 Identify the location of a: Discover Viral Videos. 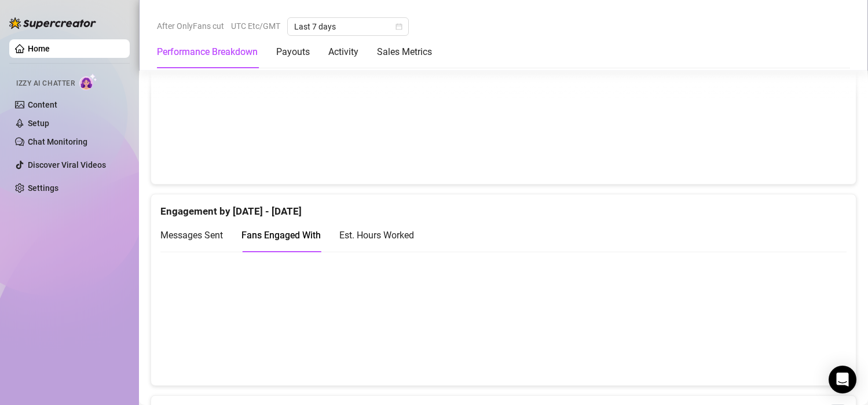
(66, 165).